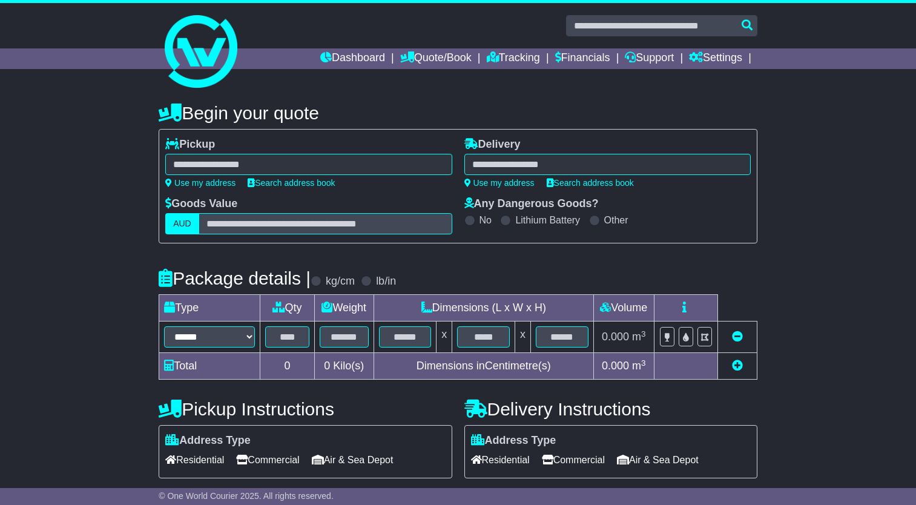 The height and width of the screenshot is (505, 916). Describe the element at coordinates (513, 59) in the screenshot. I see `a: Tracking` at that location.